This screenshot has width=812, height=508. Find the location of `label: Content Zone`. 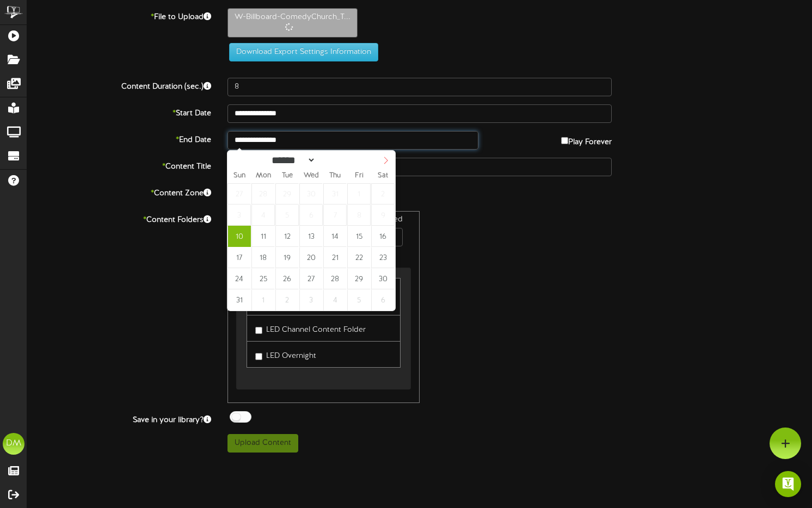

label: Content Zone is located at coordinates (119, 191).